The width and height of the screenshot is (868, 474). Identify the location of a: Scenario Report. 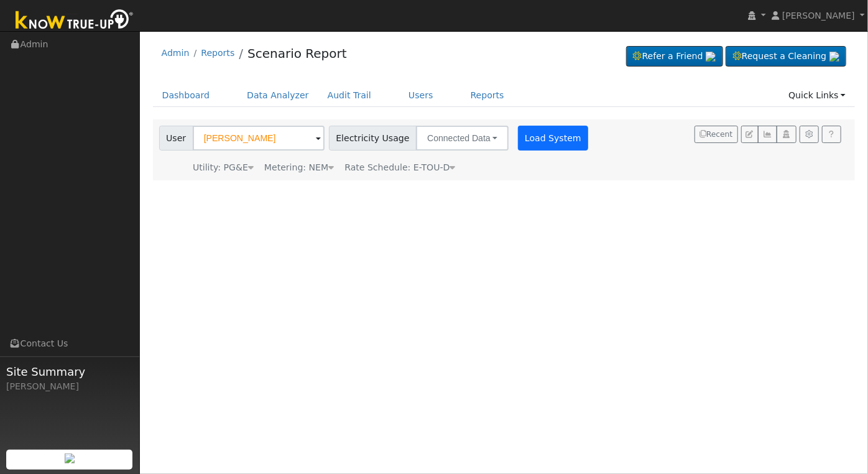
(297, 54).